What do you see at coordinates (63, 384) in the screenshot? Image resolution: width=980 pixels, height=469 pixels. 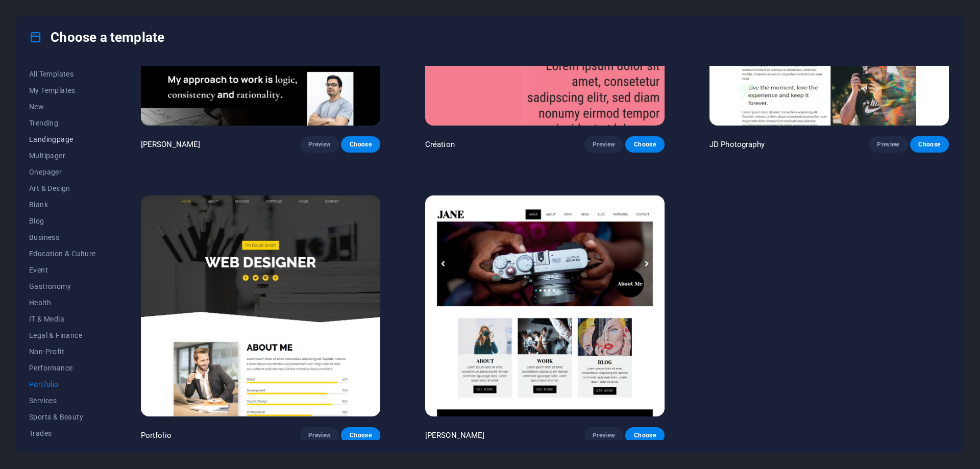 I see `button: Portfolio` at bounding box center [63, 384].